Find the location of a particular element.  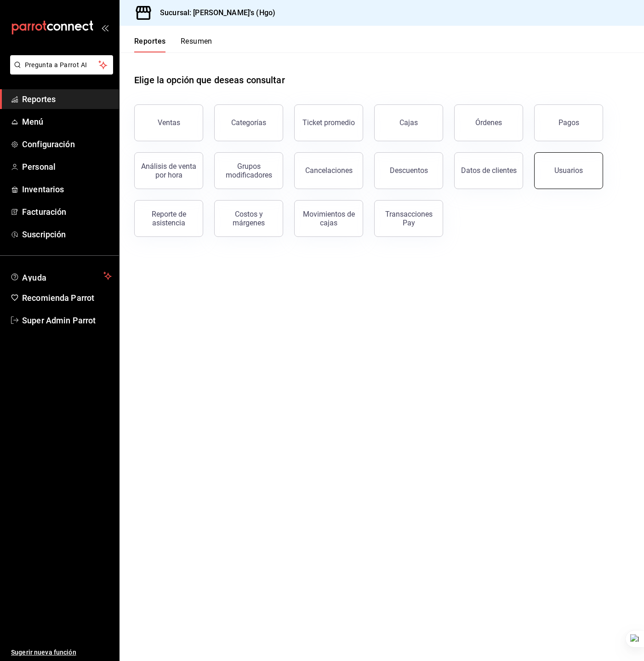

button: Categorías is located at coordinates (249, 123).